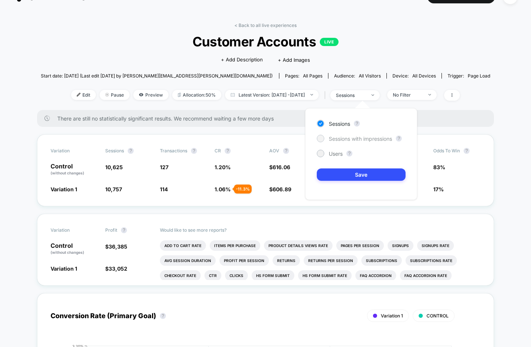  I want to click on span: Page Load, so click(479, 76).